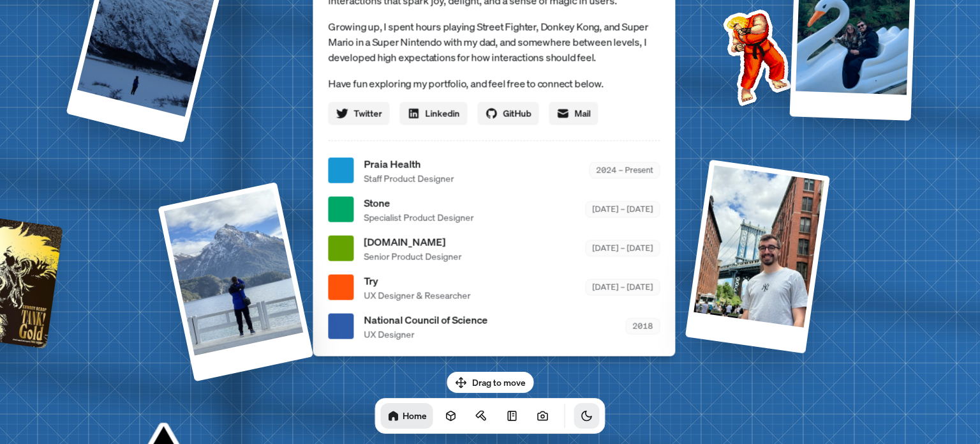 This screenshot has width=980, height=444. What do you see at coordinates (407, 416) in the screenshot?
I see `a: Home` at bounding box center [407, 416].